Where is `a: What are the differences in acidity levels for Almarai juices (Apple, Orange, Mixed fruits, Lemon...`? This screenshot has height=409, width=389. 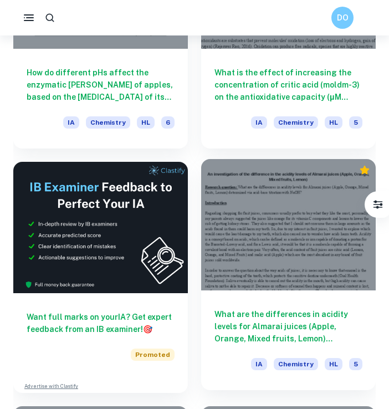 a: What are the differences in acidity levels for Almarai juices (Apple, Orange, Mixed fruits, Lemon... is located at coordinates (288, 277).